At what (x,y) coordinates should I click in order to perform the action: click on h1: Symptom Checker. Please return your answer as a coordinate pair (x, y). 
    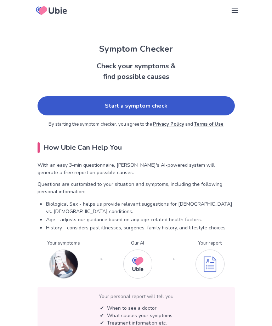
    Looking at the image, I should click on (136, 49).